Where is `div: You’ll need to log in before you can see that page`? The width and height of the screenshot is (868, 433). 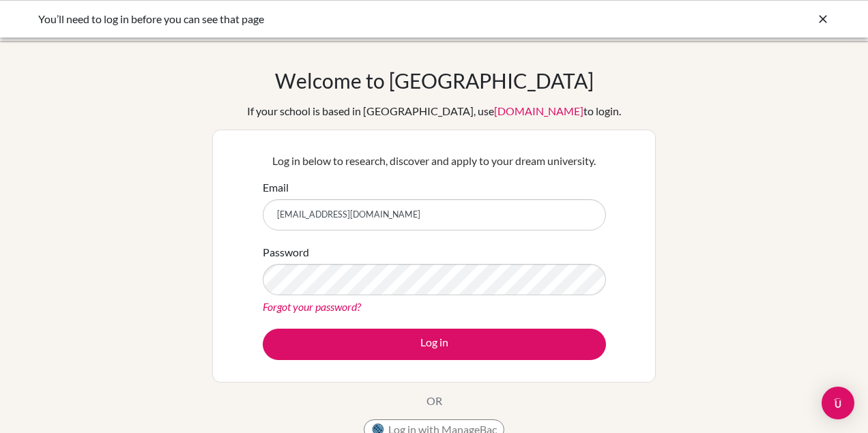 div: You’ll need to log in before you can see that page is located at coordinates (332, 19).